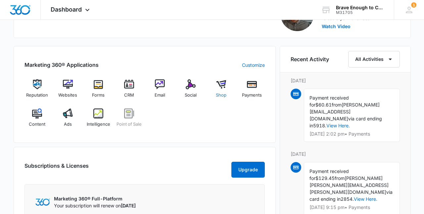  What do you see at coordinates (360, 8) in the screenshot?
I see `div: account name` at bounding box center [360, 8].